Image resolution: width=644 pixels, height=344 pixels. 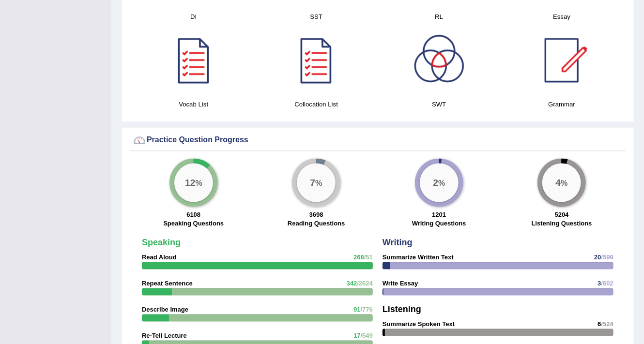 What do you see at coordinates (193, 214) in the screenshot?
I see `strong: 6108` at bounding box center [193, 214].